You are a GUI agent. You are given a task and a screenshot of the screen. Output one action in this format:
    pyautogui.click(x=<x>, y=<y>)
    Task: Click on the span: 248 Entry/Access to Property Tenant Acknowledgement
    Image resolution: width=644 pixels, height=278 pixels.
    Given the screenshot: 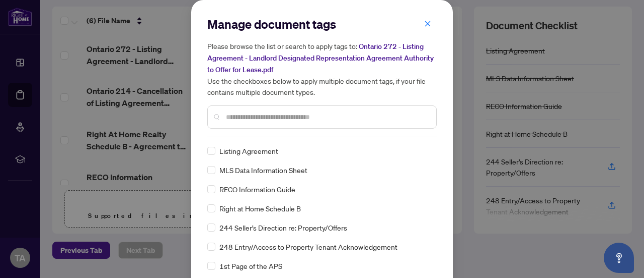 What is the action you would take?
    pyautogui.click(x=309, y=246)
    